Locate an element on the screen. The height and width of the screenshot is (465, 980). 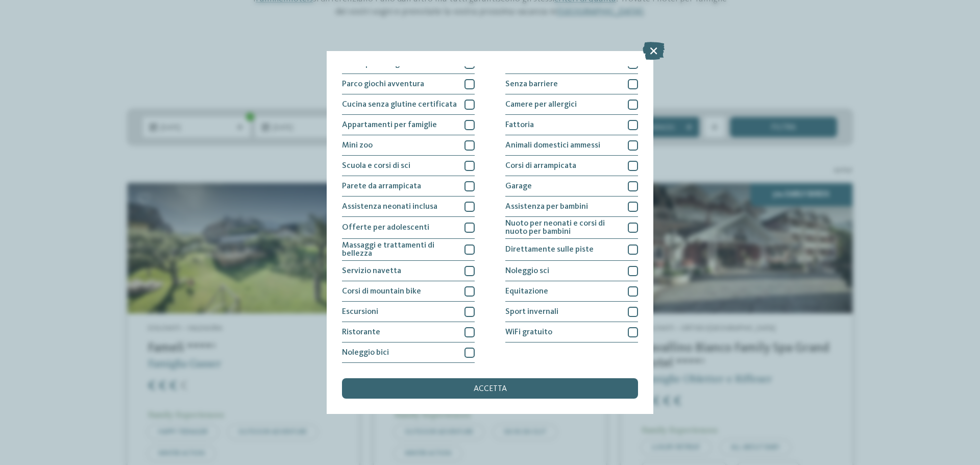
span: Assistenza neonati inclusa is located at coordinates (389, 207).